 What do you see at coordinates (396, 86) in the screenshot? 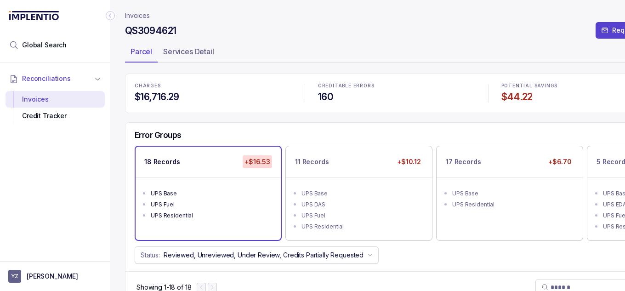
I see `p: CREDITABLE ERRORS` at bounding box center [396, 86].